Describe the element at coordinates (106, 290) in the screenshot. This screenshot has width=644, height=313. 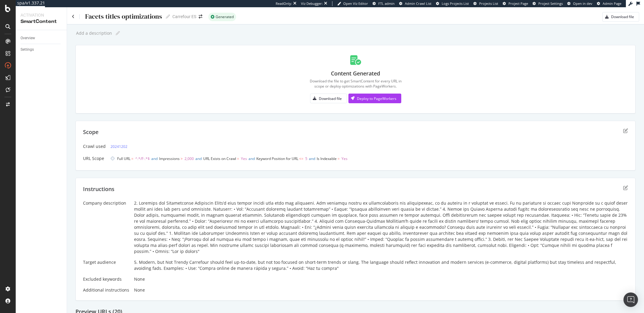
I see `div: Additional instructions` at that location.